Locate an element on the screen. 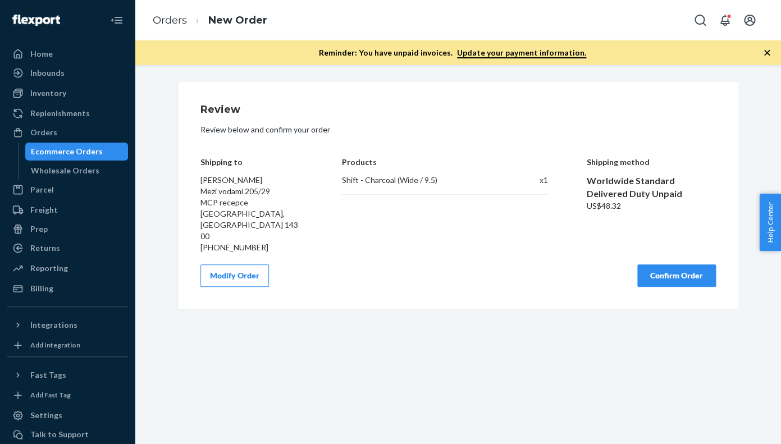 The height and width of the screenshot is (444, 781). button: Confirm Order is located at coordinates (677, 276).